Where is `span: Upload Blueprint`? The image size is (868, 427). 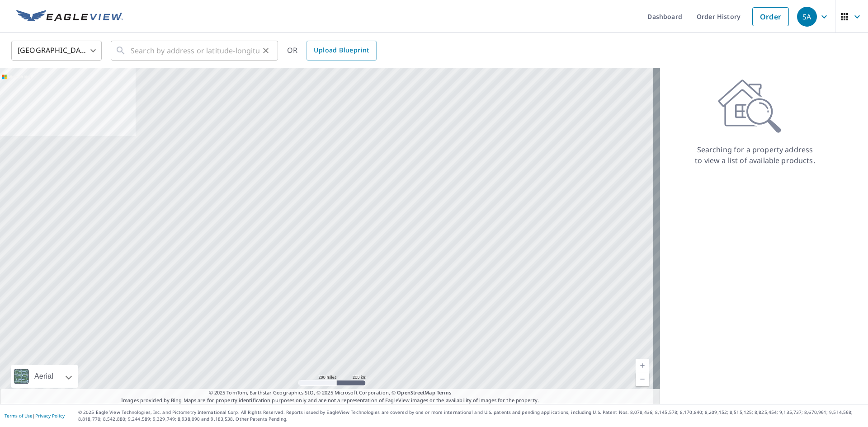 span: Upload Blueprint is located at coordinates (342, 50).